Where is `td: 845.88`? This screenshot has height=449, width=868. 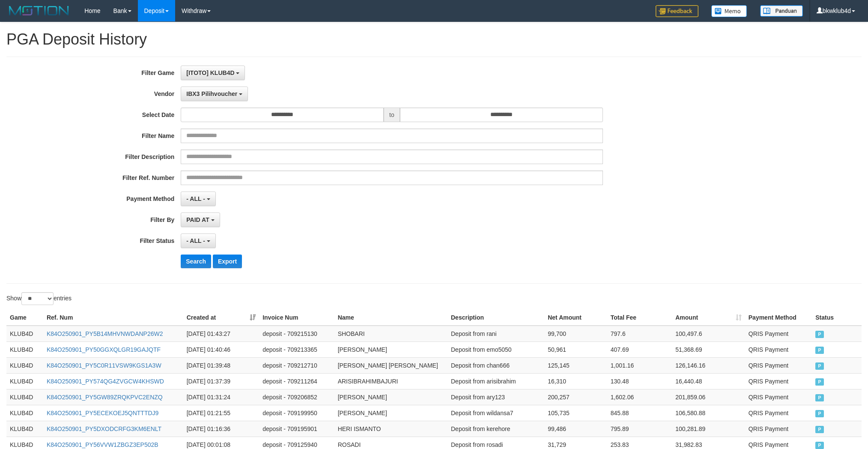
td: 845.88 is located at coordinates (639, 412).